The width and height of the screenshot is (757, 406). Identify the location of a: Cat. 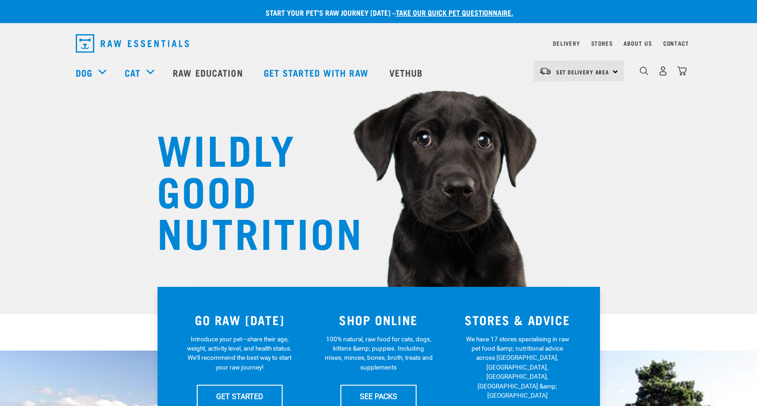
(133, 73).